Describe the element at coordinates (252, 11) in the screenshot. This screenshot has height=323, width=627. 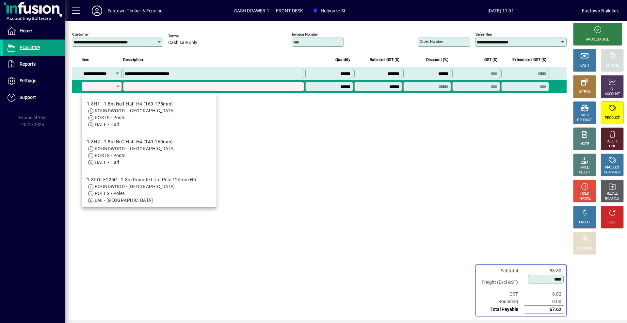
I see `span: CASH DRAWER 1` at that location.